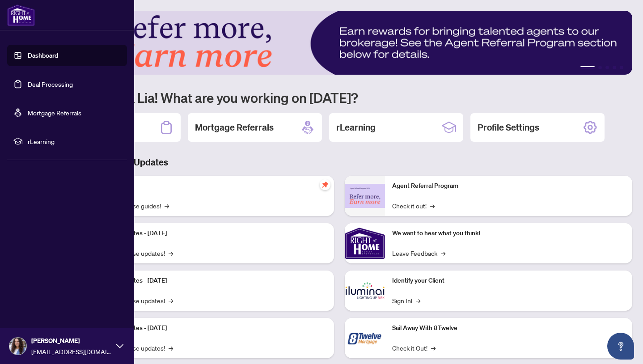 The width and height of the screenshot is (643, 364). Describe the element at coordinates (622, 67) in the screenshot. I see `button: 5` at that location.